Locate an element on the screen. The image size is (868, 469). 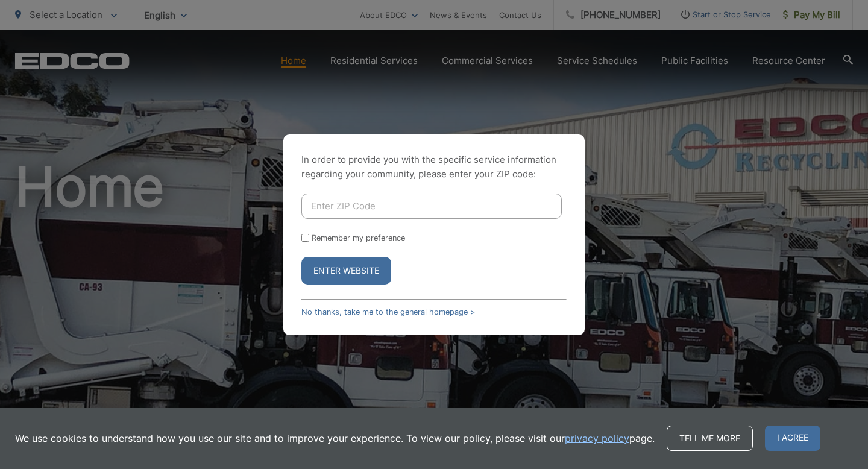
a: Tell me more is located at coordinates (709, 438).